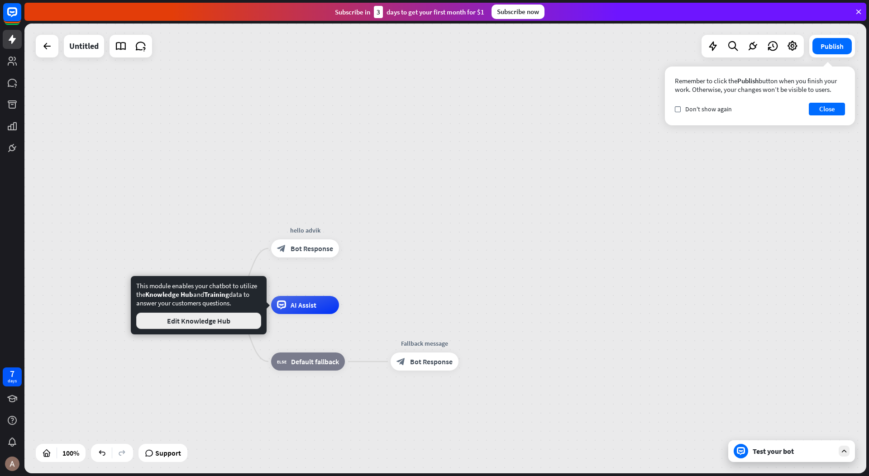 This screenshot has width=869, height=476. What do you see at coordinates (793, 451) in the screenshot?
I see `div: Test your bot` at bounding box center [793, 451].